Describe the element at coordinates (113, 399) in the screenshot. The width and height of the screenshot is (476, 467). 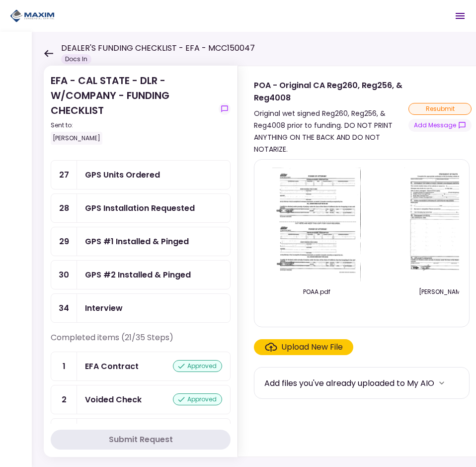
I see `div: Voided Check` at that location.